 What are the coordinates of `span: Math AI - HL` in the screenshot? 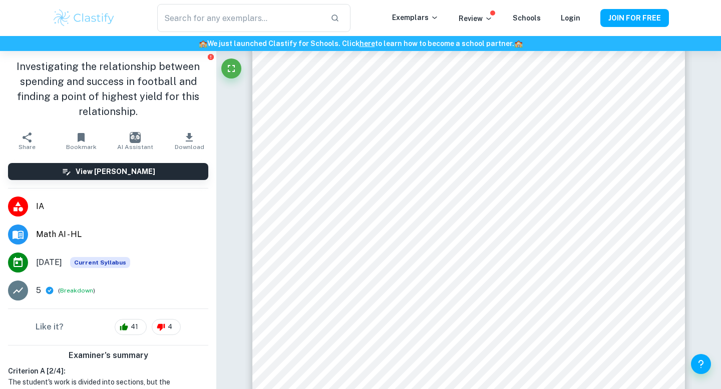 It's located at (122, 235).